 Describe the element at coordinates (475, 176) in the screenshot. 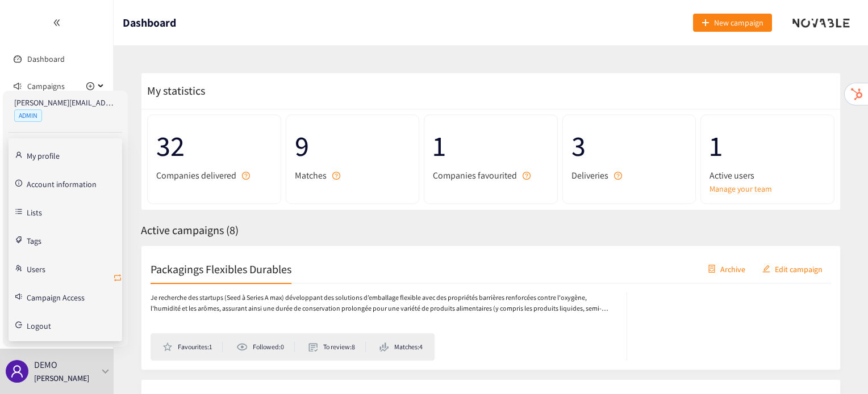

I see `span: Companies favourited` at that location.